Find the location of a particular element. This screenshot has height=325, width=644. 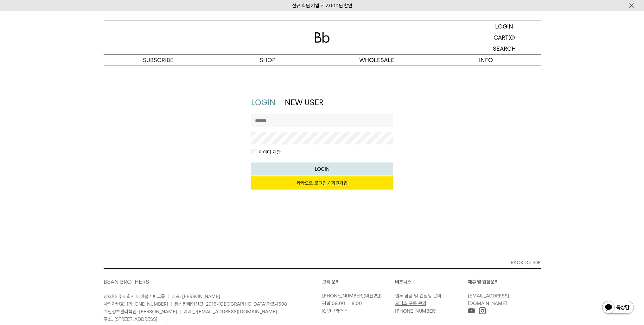

p: WHOLESALE is located at coordinates (377, 60).